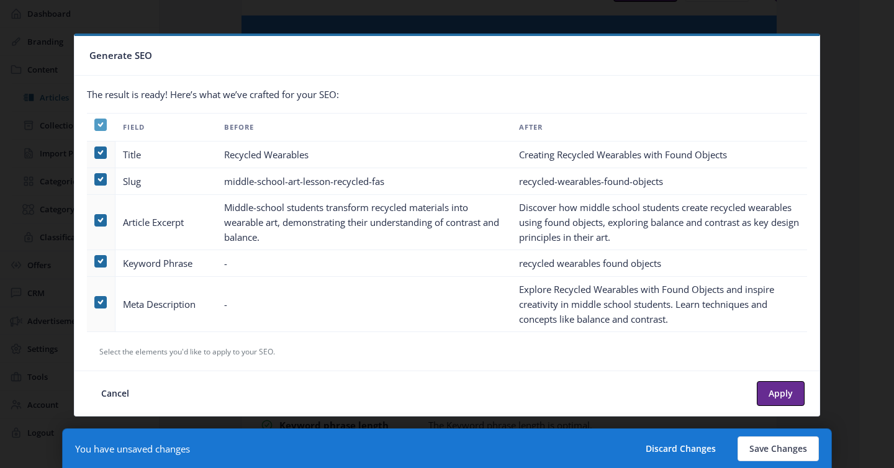 Image resolution: width=894 pixels, height=468 pixels. Describe the element at coordinates (166, 263) in the screenshot. I see `td: Keyword Phrase` at that location.